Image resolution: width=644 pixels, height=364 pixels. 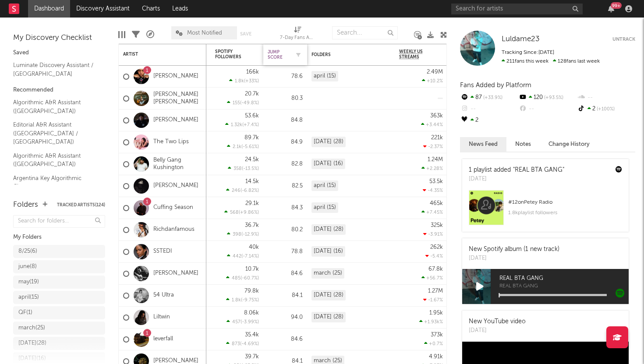 I want to click on button: 99+, so click(x=611, y=9).